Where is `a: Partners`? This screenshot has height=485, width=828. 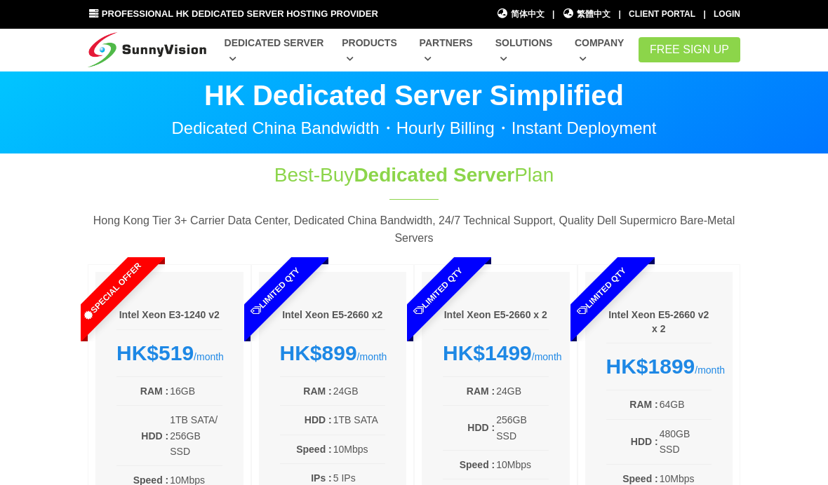 a: Partners is located at coordinates (449, 50).